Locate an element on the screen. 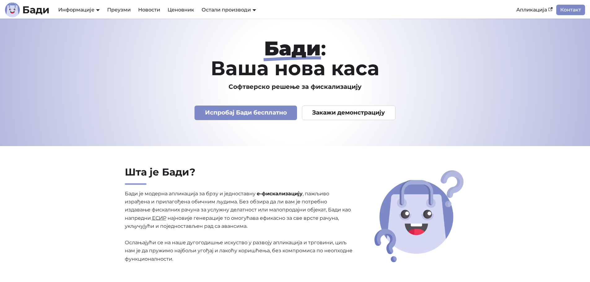  p: Бади је модерна апликација за брзу и једноставну , пажљиво израђена и прилагођена обичним људима.... is located at coordinates (239, 227).